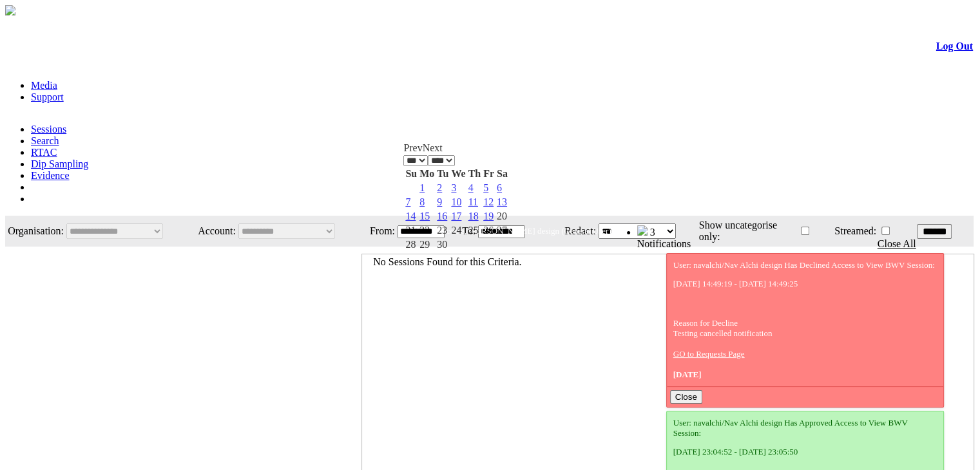 The height and width of the screenshot is (470, 980). Describe the element at coordinates (489, 173) in the screenshot. I see `span: Friday` at that location.